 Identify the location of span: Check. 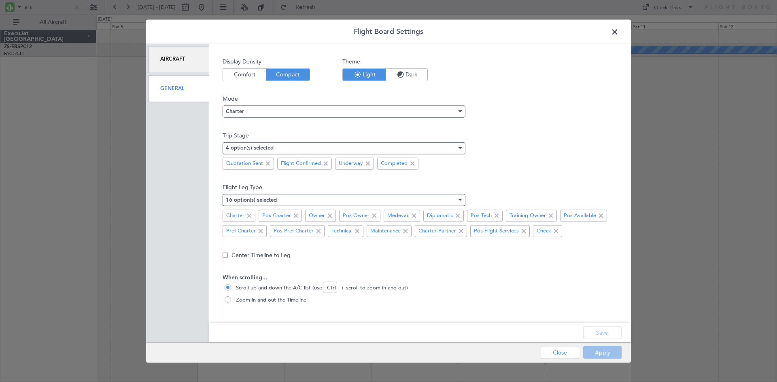
(544, 231).